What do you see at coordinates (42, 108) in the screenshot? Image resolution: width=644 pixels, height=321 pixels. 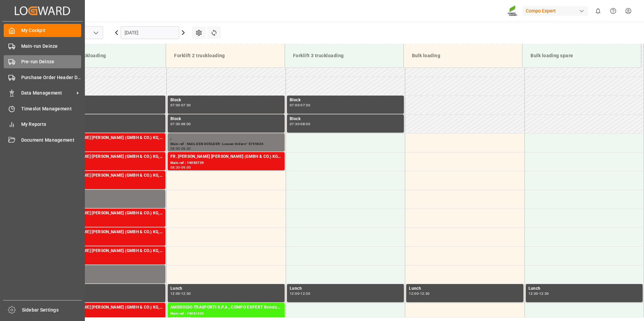 I see `a: Timeslot Management` at bounding box center [42, 108].